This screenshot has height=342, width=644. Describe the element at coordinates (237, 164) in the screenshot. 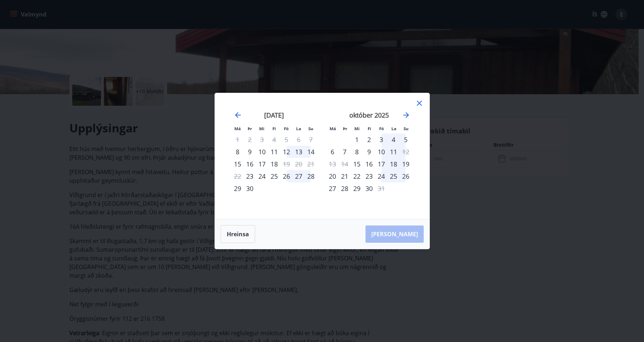

I see `td: Choose mánudagur, 15. september 2025 as your check-in date. It’s available.` at that location.